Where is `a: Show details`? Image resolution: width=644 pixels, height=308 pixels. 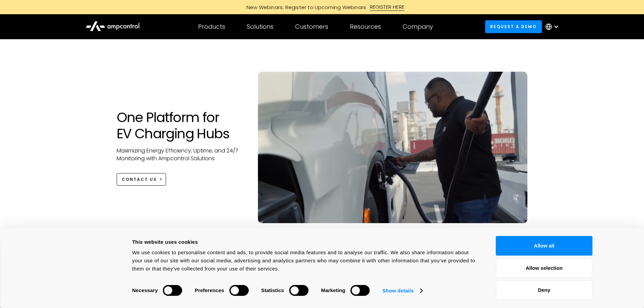 a: Show details is located at coordinates (402, 291).